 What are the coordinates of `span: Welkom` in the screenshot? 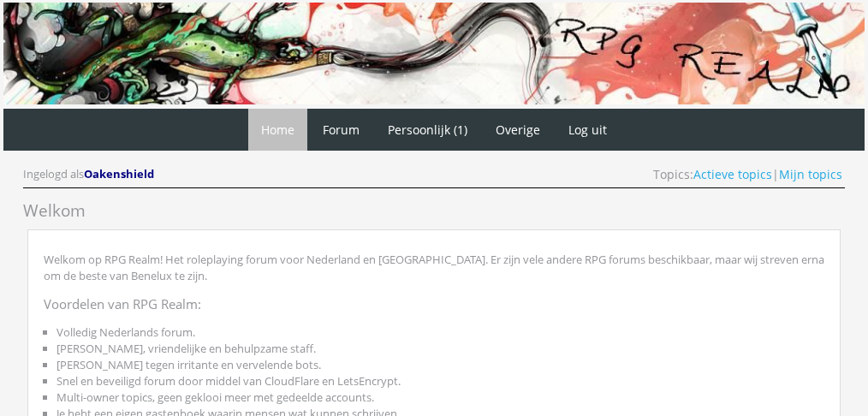 It's located at (54, 210).